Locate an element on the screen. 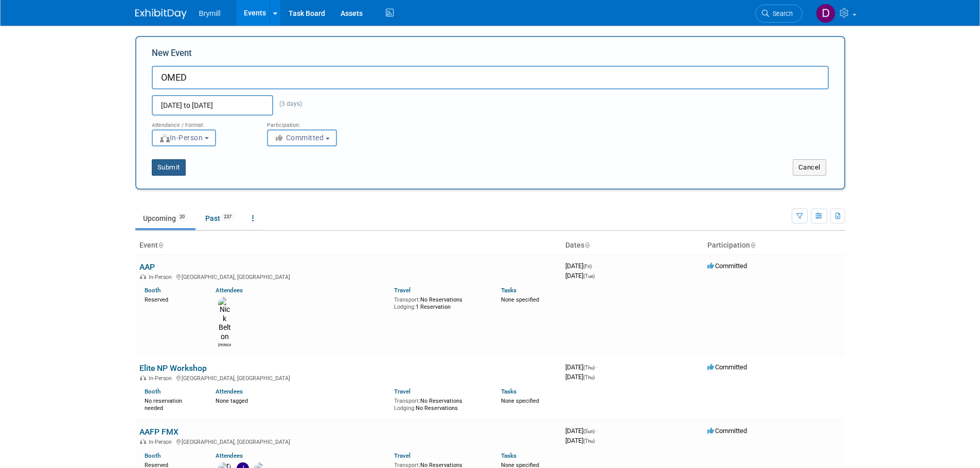  a: Sort by Event Name is located at coordinates (161, 245).